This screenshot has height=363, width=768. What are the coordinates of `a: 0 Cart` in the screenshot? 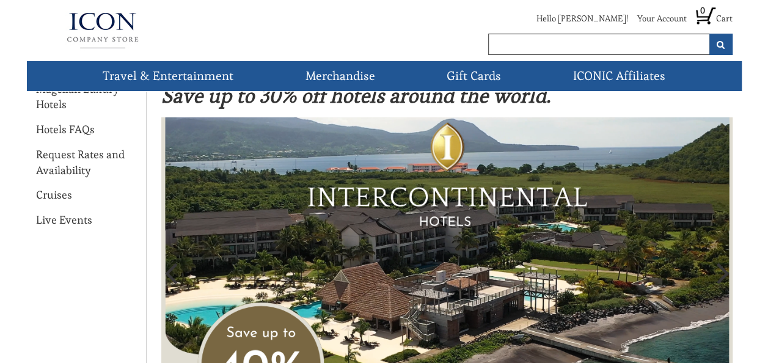 It's located at (715, 18).